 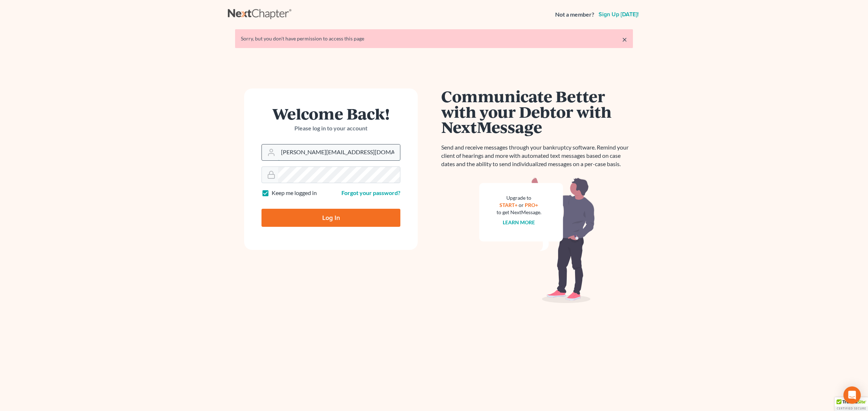 What do you see at coordinates (522, 205) in the screenshot?
I see `span: or` at bounding box center [522, 205].